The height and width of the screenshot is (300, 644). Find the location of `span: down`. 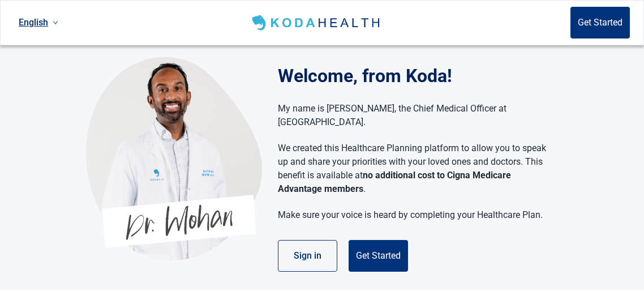

span: down is located at coordinates (55, 23).